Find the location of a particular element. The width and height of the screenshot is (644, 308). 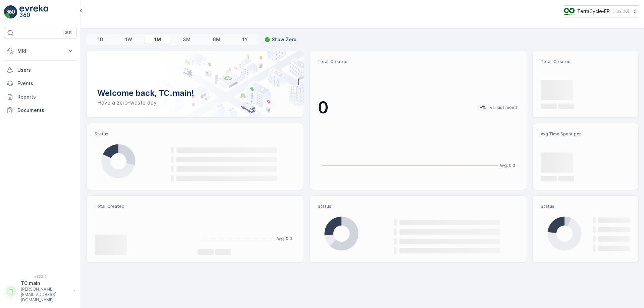

img: logo is located at coordinates (11, 12).